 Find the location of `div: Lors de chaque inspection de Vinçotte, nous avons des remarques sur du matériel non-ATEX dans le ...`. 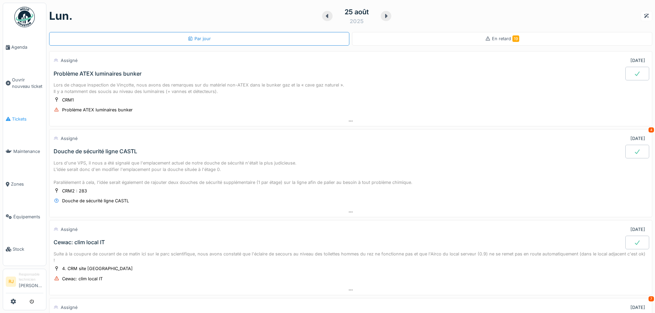

div: Lors de chaque inspection de Vinçotte, nous avons des remarques sur du matériel non-ATEX dans le ... is located at coordinates (350, 88).